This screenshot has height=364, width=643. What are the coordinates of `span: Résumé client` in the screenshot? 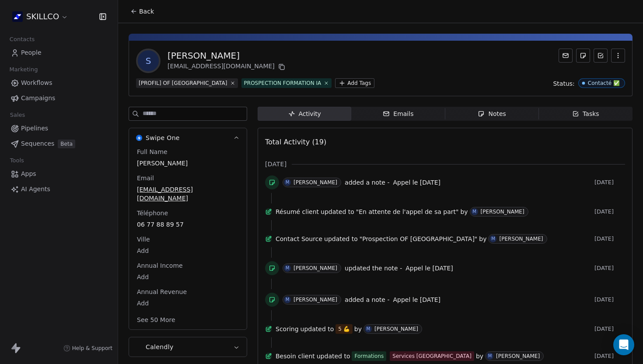 It's located at (297, 212).